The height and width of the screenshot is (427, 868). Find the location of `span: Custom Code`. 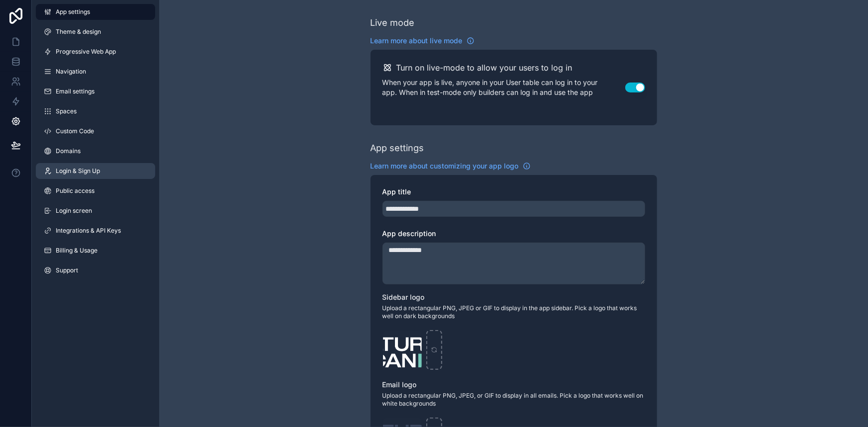

span: Custom Code is located at coordinates (75, 131).